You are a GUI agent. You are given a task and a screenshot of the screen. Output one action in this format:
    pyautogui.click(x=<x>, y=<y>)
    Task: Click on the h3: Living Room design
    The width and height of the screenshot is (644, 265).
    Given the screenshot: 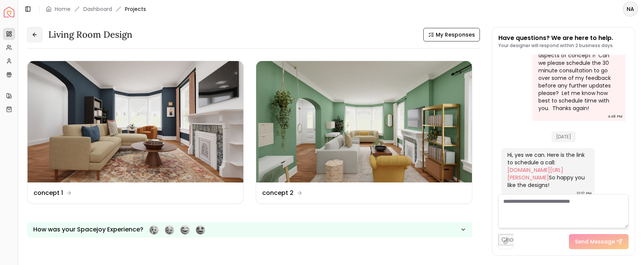 What is the action you would take?
    pyautogui.click(x=90, y=35)
    